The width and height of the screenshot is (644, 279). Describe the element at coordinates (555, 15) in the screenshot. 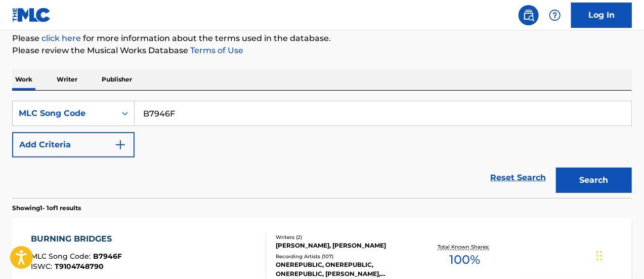

I see `img: help` at that location.